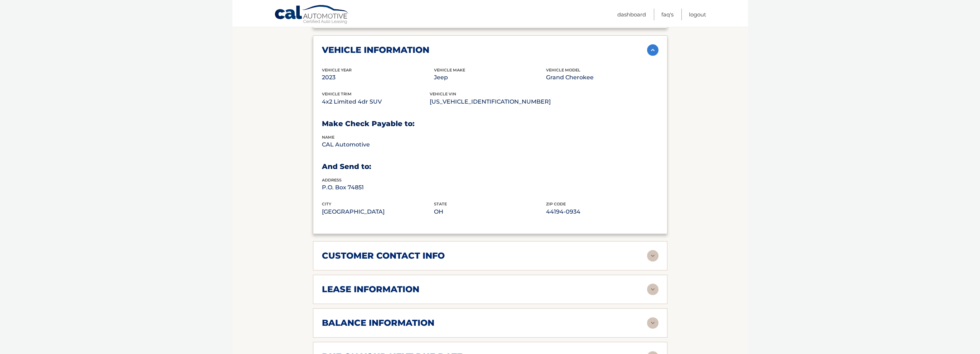 This screenshot has width=980, height=354. Describe the element at coordinates (653, 50) in the screenshot. I see `img: accordion-active.svg` at that location.